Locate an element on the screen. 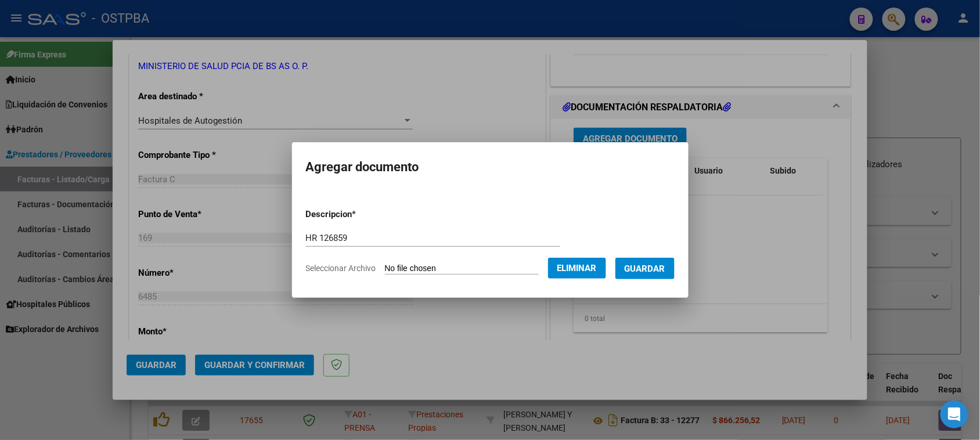 This screenshot has height=440, width=980. p: Descripcion is located at coordinates (361, 214).